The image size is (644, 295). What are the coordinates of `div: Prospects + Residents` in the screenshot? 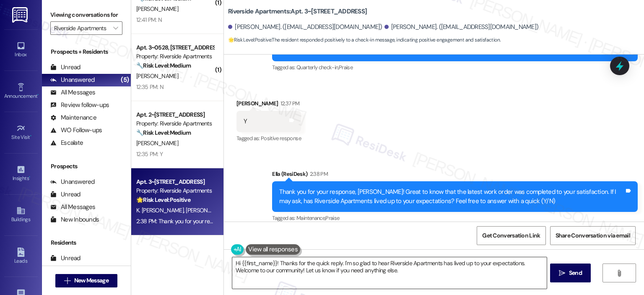 It's located at (86, 52).